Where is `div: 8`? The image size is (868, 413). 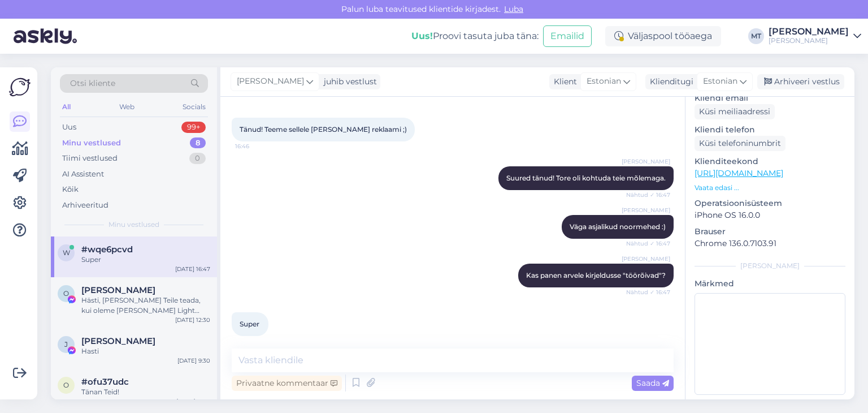
div: 8 is located at coordinates (198, 143).